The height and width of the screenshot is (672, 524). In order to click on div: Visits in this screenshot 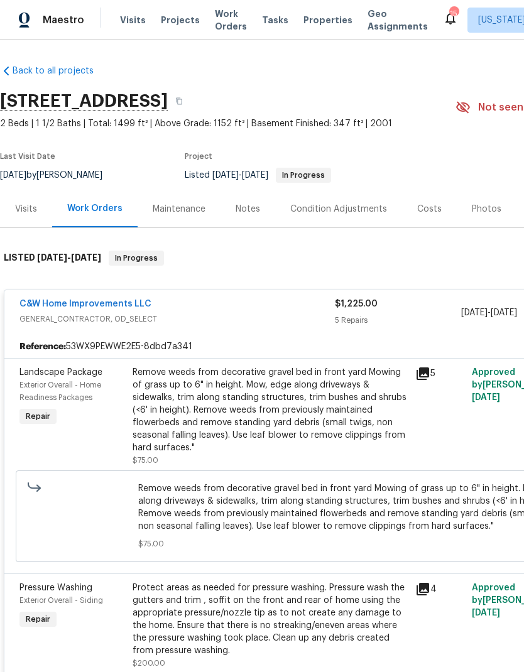, I will do `click(26, 209)`.